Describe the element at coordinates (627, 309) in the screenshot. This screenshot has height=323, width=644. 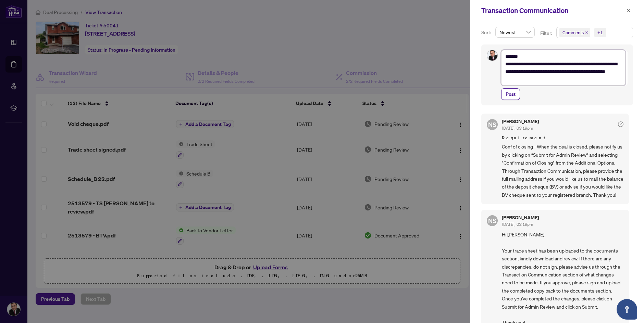
I see `button: Open asap` at that location.